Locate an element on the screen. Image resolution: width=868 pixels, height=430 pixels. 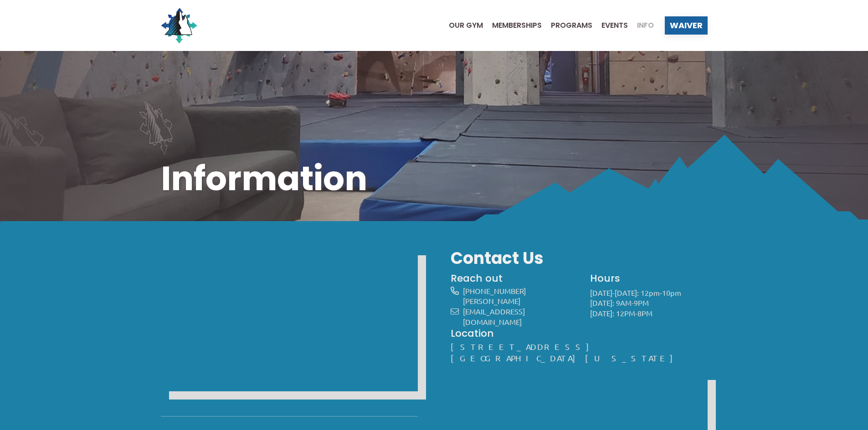
img: North Wall Logo is located at coordinates (179, 26).